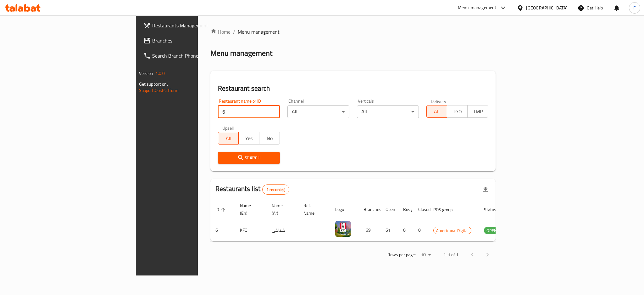  I want to click on table: enhanced table, so click(372, 221).